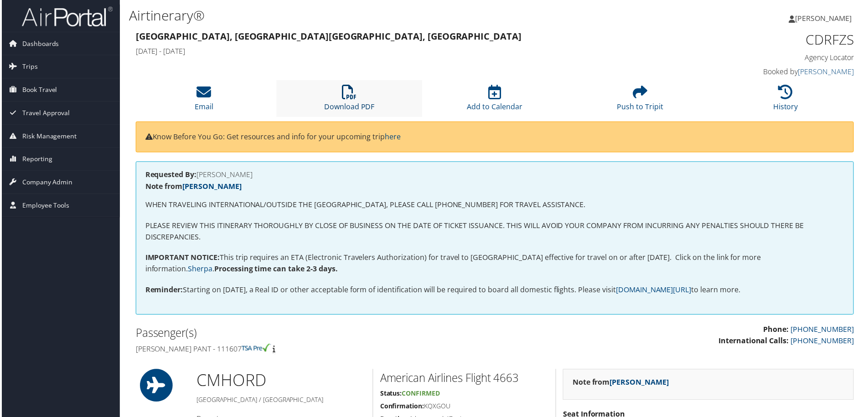 This screenshot has width=868, height=417. Describe the element at coordinates (46, 183) in the screenshot. I see `span: Company Admin` at that location.